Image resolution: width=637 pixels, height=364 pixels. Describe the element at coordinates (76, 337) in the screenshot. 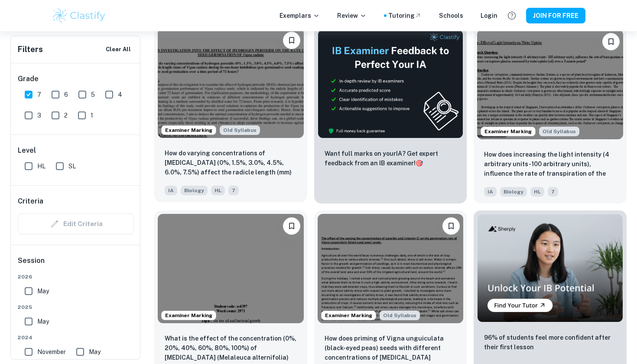

I see `span: 2024` at that location.